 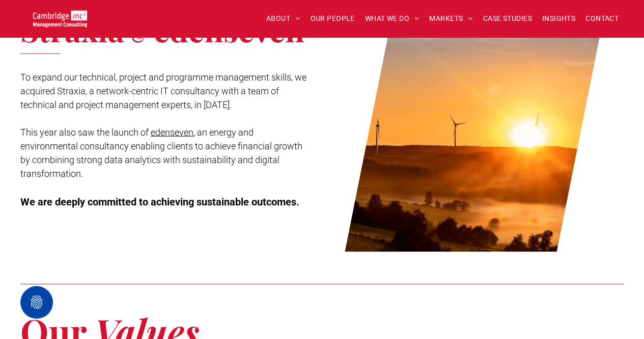 I want to click on span: , an energy and environmental consultancy enabling clients to achieve financial growth by combini..., so click(x=162, y=153).